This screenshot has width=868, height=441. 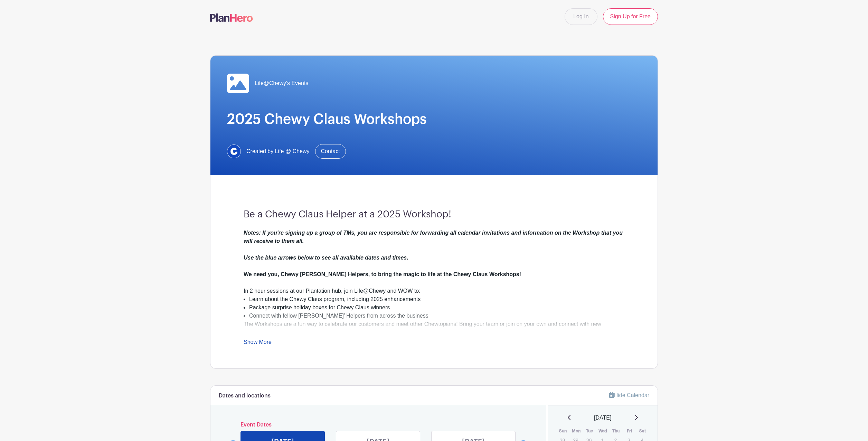 I want to click on th: Thu, so click(x=616, y=431).